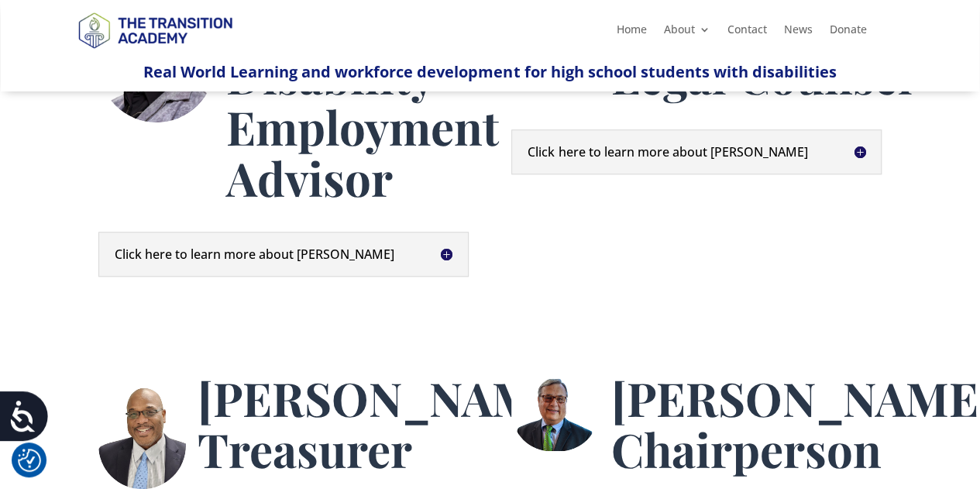  I want to click on a: Donate, so click(848, 32).